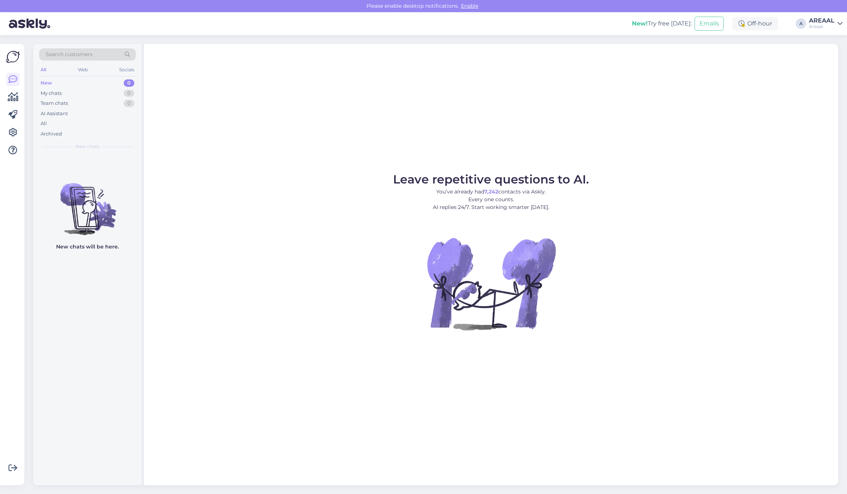 The height and width of the screenshot is (494, 847). I want to click on a: AREAALAreaal, so click(826, 24).